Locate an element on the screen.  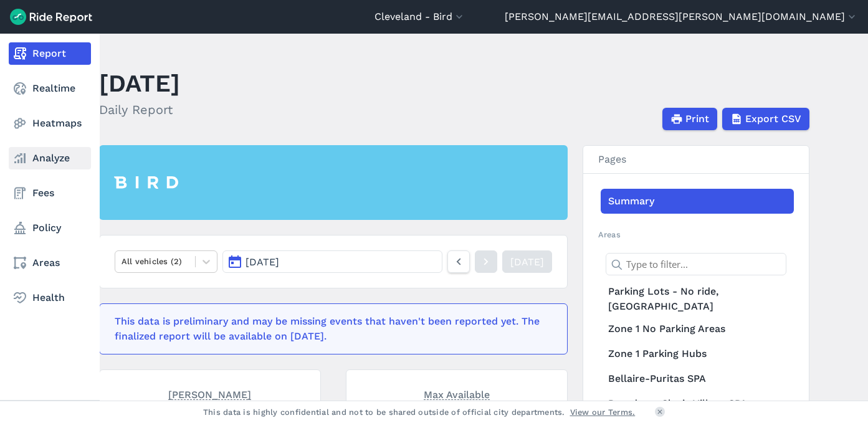
button: Print is located at coordinates (690, 119).